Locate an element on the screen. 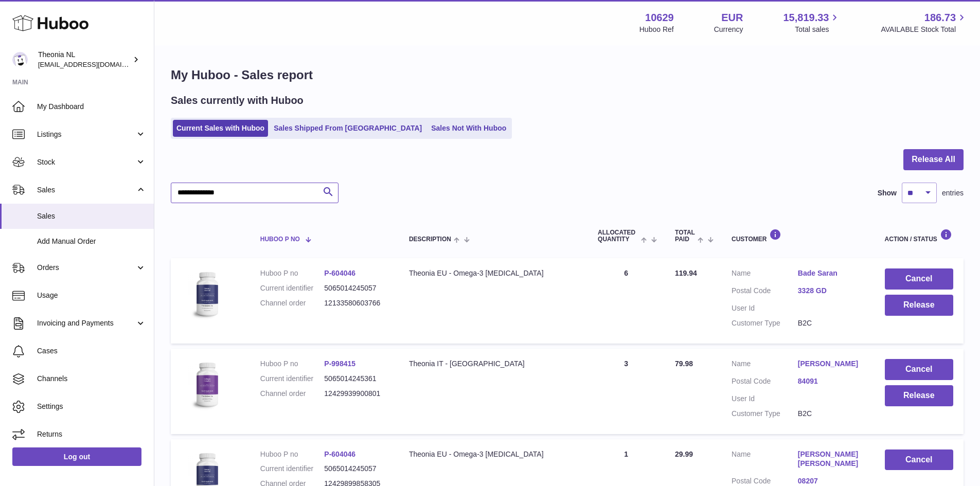 This screenshot has height=486, width=980. div: Theonia NL is located at coordinates (84, 59).